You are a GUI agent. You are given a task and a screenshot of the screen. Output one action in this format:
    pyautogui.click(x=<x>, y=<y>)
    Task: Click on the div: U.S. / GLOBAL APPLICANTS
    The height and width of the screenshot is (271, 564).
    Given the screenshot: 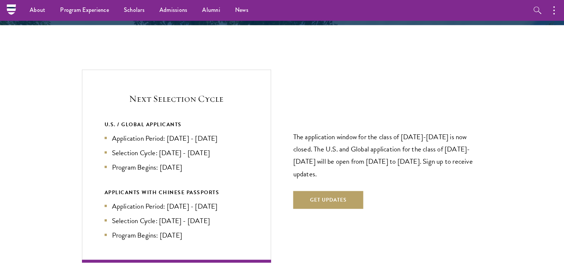 What is the action you would take?
    pyautogui.click(x=177, y=124)
    